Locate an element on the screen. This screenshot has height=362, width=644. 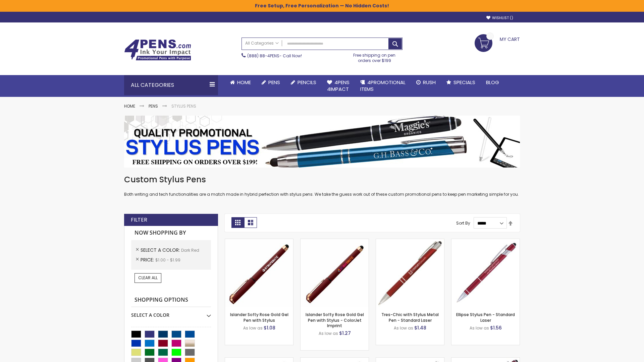
span: $1.27 is located at coordinates (345, 333).